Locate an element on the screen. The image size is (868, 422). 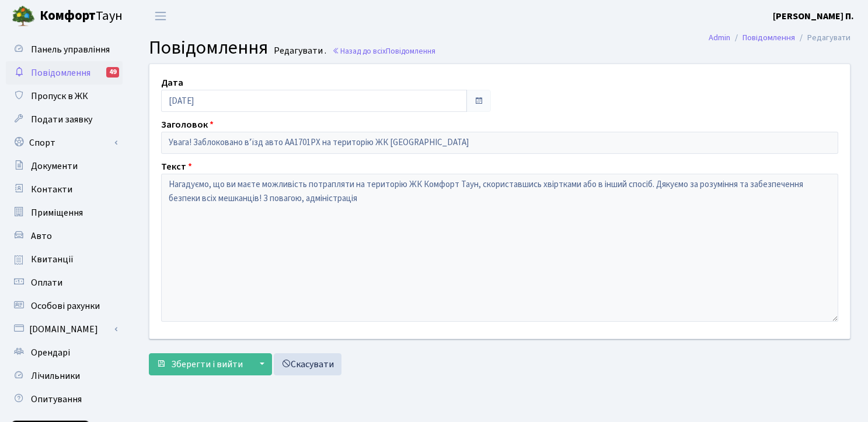
a: Подати заявку is located at coordinates (64, 119).